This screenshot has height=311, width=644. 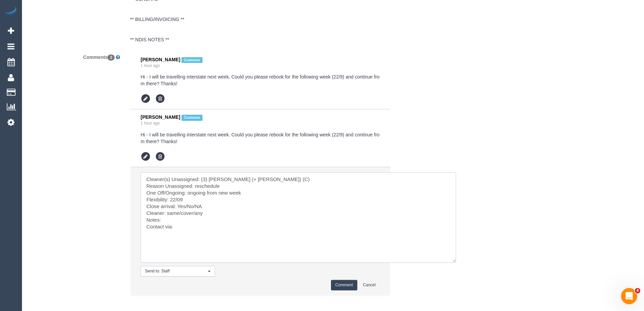 I want to click on a: Automaid Logo, so click(x=11, y=12).